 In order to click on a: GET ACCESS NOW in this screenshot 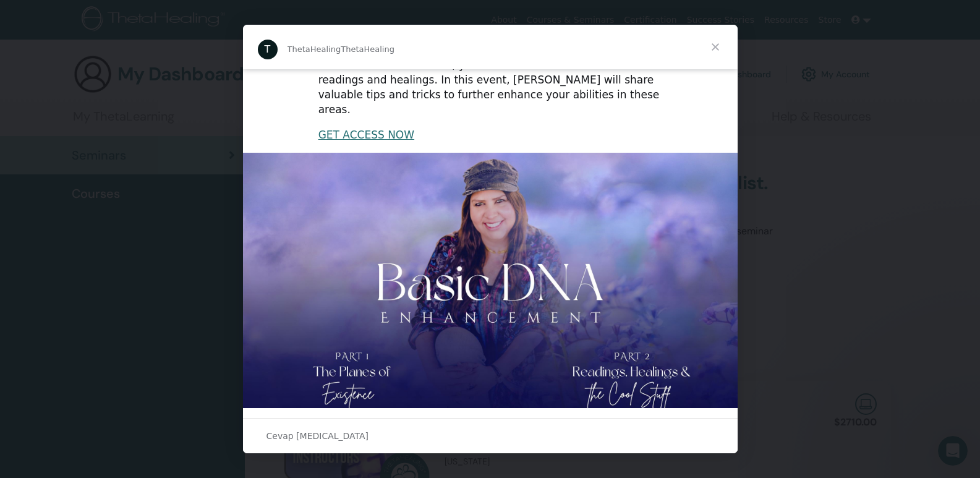, I will do `click(366, 135)`.